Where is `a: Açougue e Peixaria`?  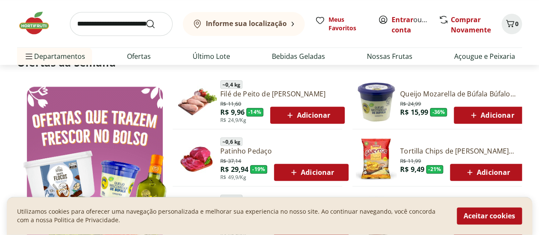
a: Açougue e Peixaria is located at coordinates (484, 56).